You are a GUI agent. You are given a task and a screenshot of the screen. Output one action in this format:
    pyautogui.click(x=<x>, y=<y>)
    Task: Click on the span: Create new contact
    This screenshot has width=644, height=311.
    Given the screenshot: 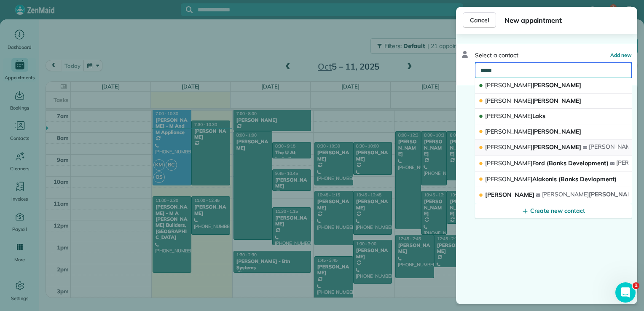 What is the action you would take?
    pyautogui.click(x=557, y=211)
    